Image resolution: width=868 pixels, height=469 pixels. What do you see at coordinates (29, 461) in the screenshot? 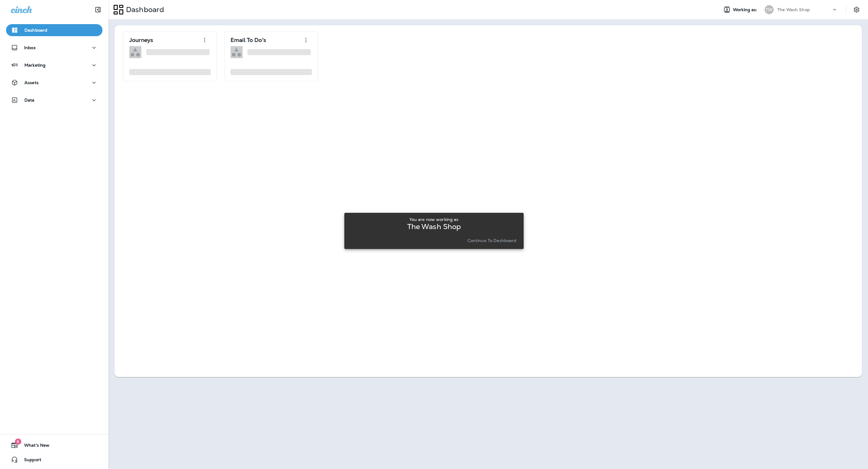
I see `span: Support` at bounding box center [29, 461].